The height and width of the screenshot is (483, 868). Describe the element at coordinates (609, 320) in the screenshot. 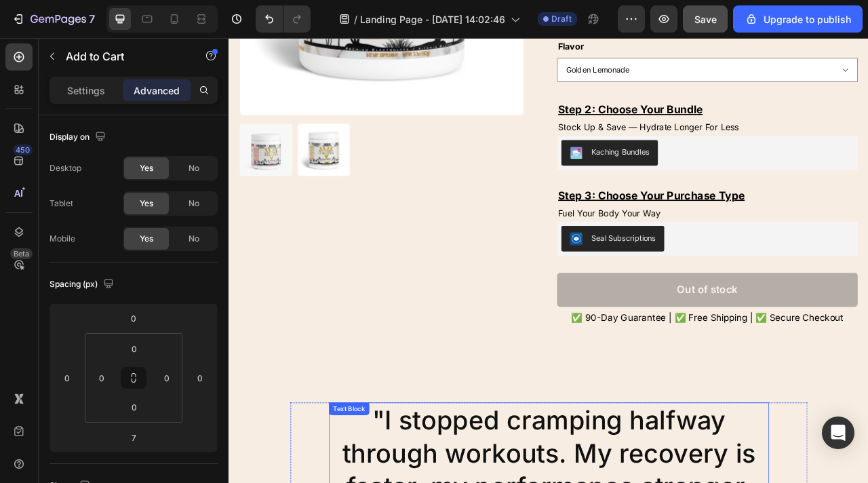

I see `div: Out of stock` at that location.